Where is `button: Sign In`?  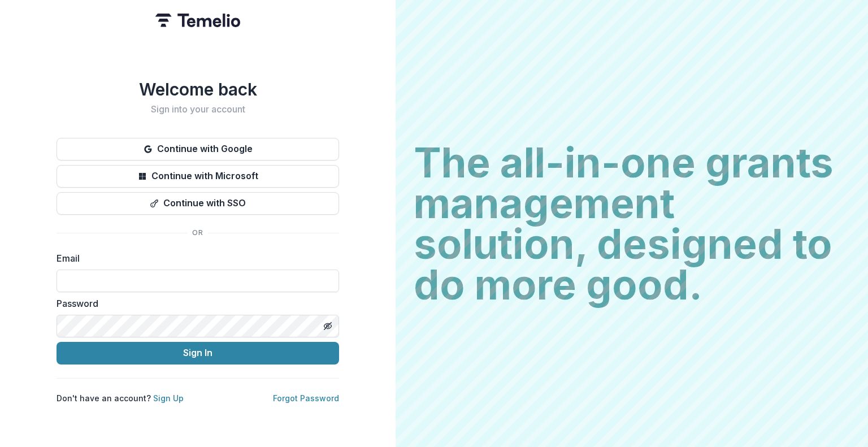
button: Sign In is located at coordinates (198, 353).